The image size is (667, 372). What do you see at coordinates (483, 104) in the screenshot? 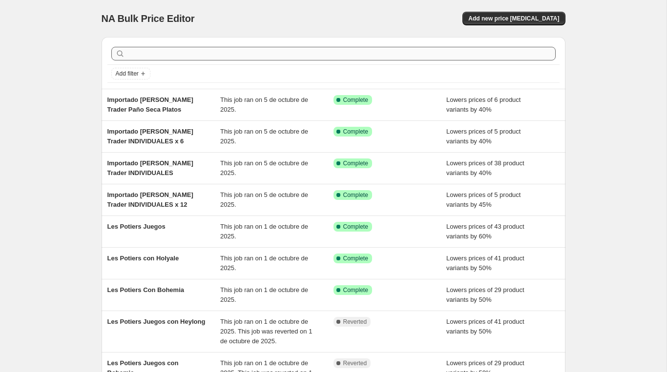
I see `span: Lowers prices of 6 product variants by 40%` at bounding box center [483, 104].